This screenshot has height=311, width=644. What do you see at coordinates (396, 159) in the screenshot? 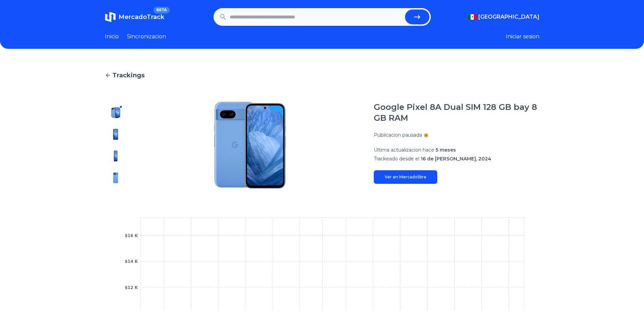
I see `span: Trackeado desde el` at bounding box center [396, 159].